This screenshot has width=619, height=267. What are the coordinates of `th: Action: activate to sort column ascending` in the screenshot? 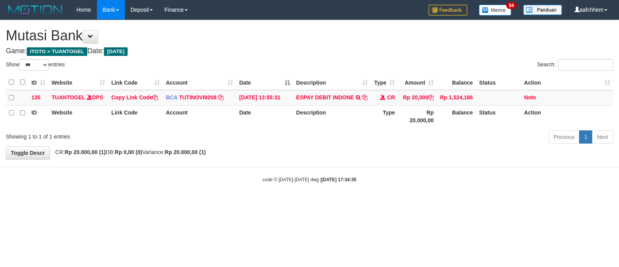 It's located at (567, 82).